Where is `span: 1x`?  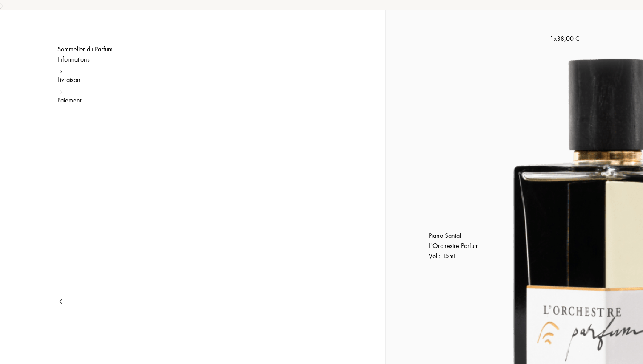
span: 1x is located at coordinates (553, 38).